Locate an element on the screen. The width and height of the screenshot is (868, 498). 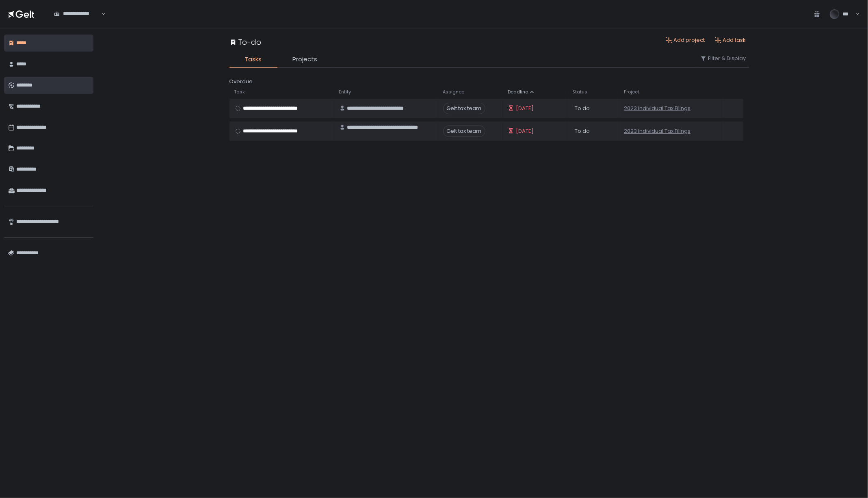
div: Add project is located at coordinates (685, 40).